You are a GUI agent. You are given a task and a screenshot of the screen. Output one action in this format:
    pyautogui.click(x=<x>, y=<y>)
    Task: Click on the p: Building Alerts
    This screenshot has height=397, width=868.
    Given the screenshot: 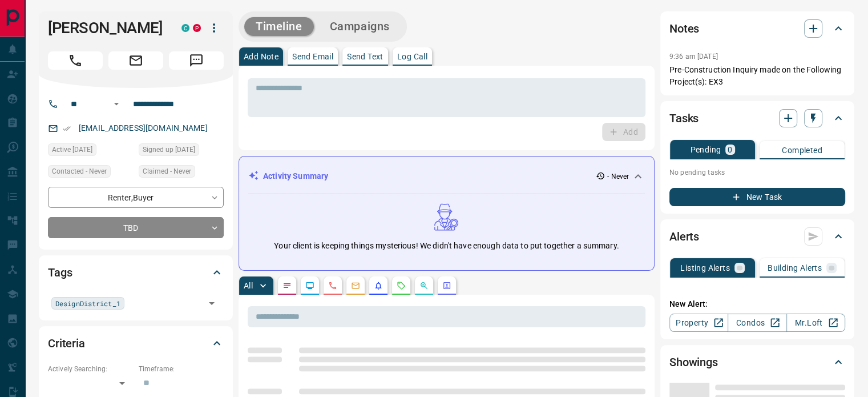 What is the action you would take?
    pyautogui.click(x=795, y=268)
    